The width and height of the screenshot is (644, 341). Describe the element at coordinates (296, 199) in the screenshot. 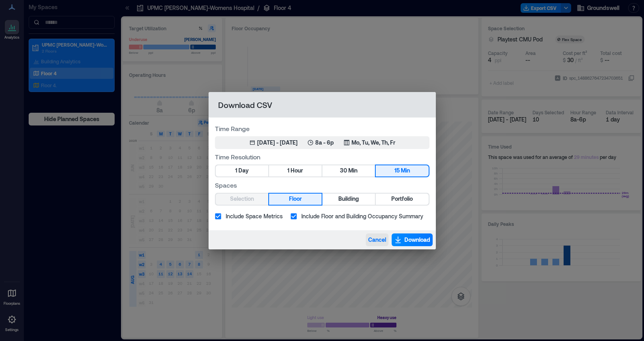

I see `button: Floor` at that location.